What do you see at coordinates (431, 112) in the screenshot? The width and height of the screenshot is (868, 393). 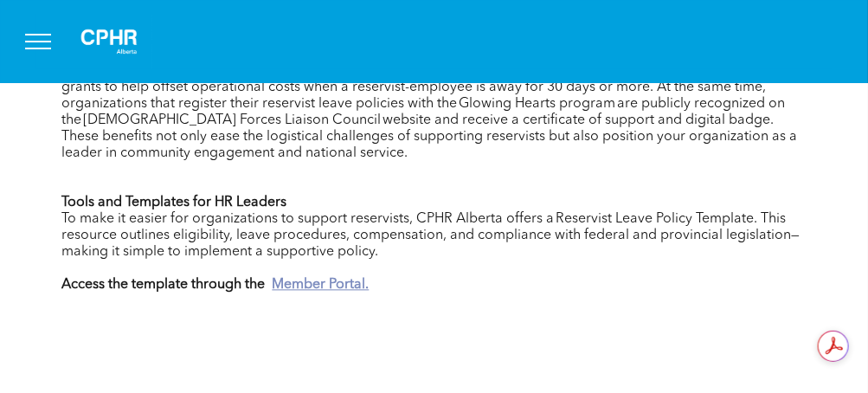 I see `span: employers can receive grants to help offset operational costs when a reservist-employee is away f...` at bounding box center [431, 112].